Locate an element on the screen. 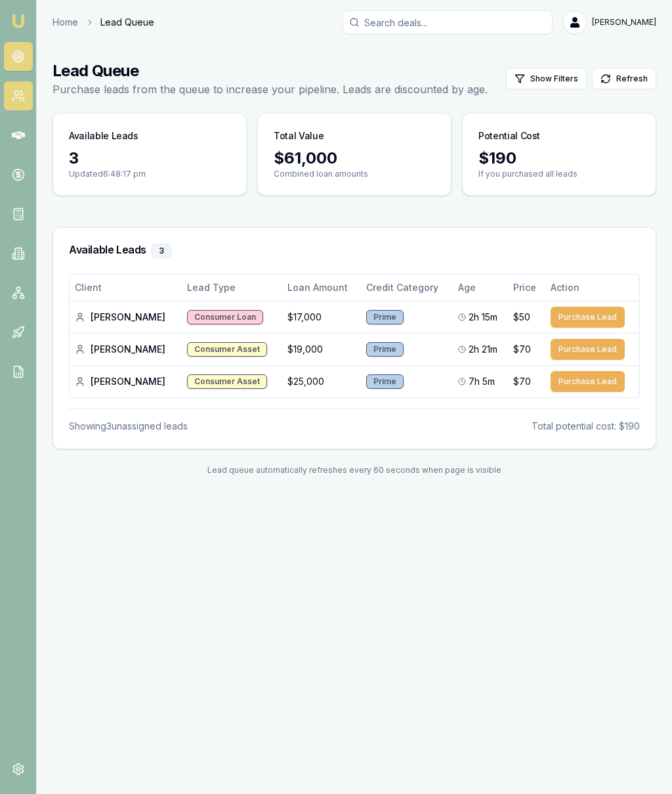  th: Client is located at coordinates (125, 288).